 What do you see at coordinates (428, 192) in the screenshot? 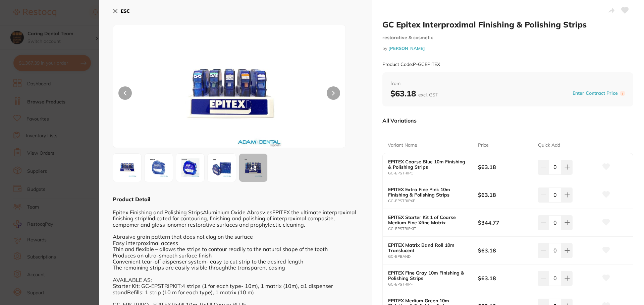
I see `b: EPITEX Extra Fine Pink 10m Finishing & Polishing Strips` at bounding box center [428, 192].